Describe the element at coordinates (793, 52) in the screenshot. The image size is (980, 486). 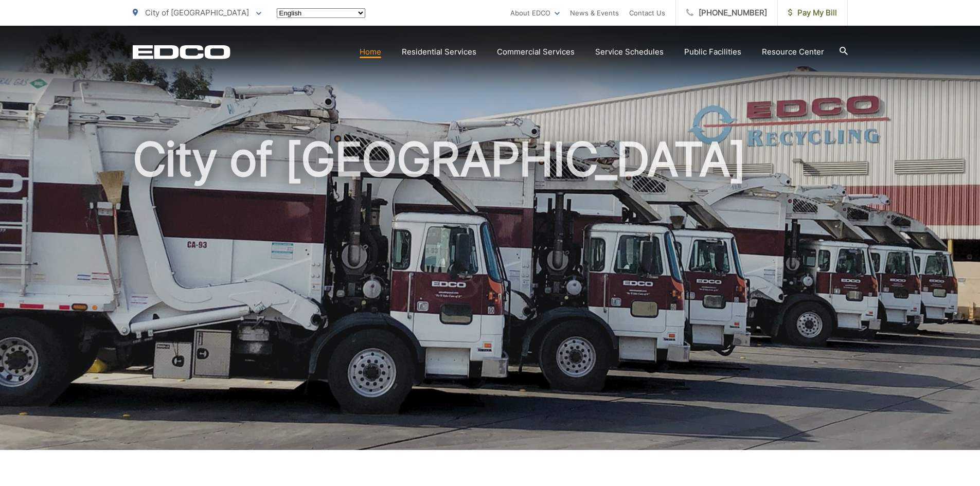
I see `a: Resource Center` at that location.